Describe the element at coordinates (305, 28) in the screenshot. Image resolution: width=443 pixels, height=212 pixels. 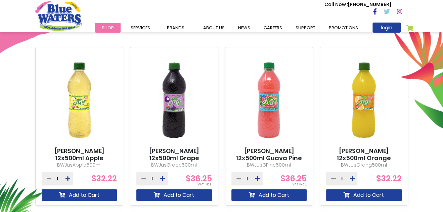
I see `a: support` at that location.